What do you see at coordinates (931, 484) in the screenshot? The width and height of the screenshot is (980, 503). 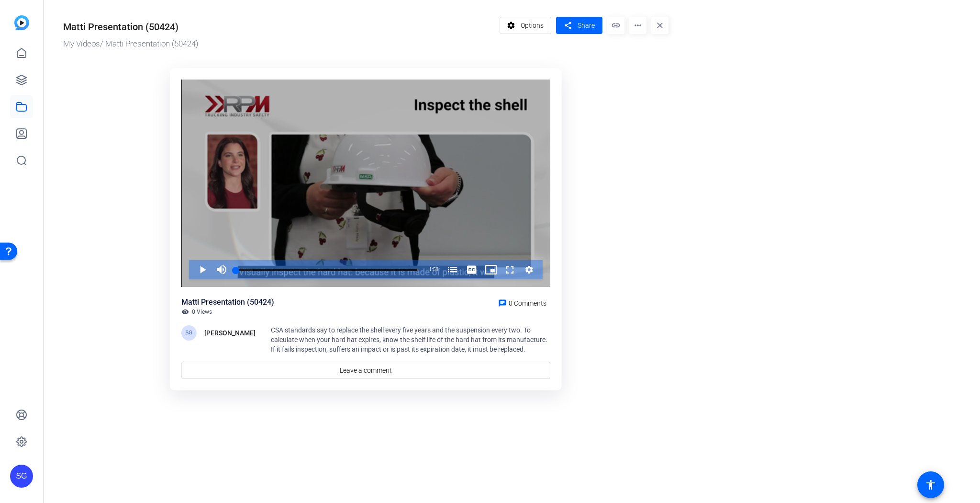 I see `mat-icon: accessibility` at bounding box center [931, 484].